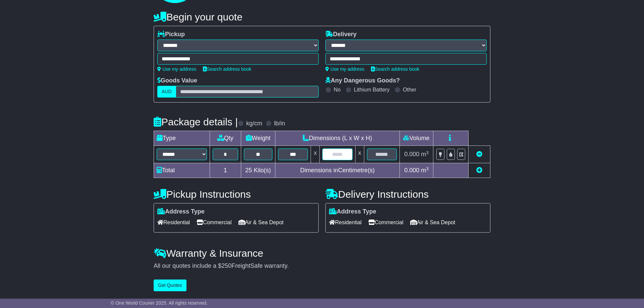  I want to click on span: 25, so click(249, 170).